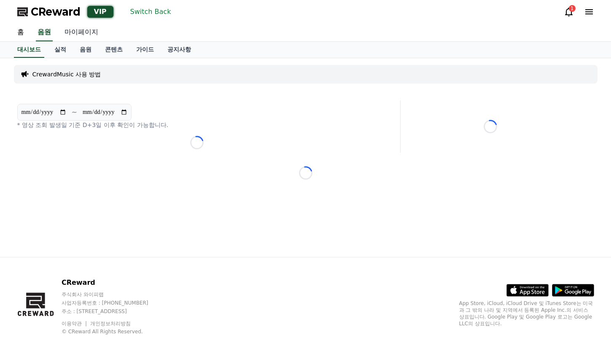 Image resolution: width=611 pixels, height=362 pixels. What do you see at coordinates (56, 12) in the screenshot?
I see `span: CReward` at bounding box center [56, 12].